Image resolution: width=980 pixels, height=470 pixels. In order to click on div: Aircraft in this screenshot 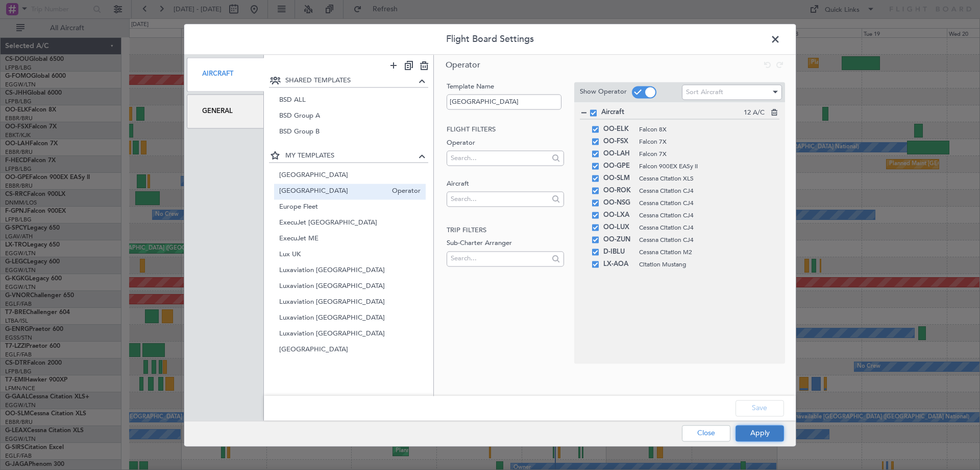, I will do `click(225, 74)`.